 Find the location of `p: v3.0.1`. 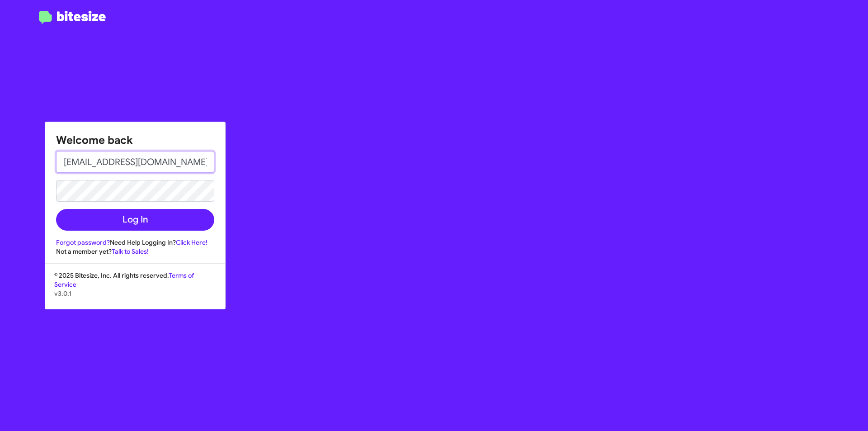

p: v3.0.1 is located at coordinates (135, 293).